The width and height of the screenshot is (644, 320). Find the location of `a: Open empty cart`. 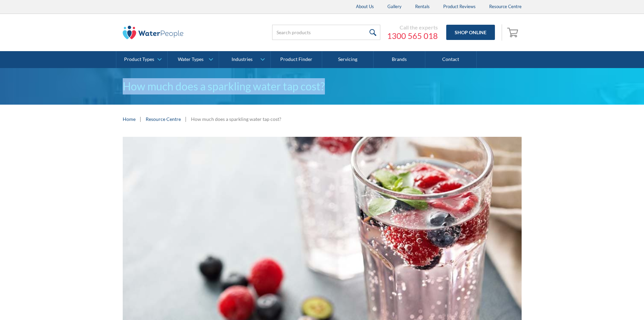

a: Open empty cart is located at coordinates (514, 33).